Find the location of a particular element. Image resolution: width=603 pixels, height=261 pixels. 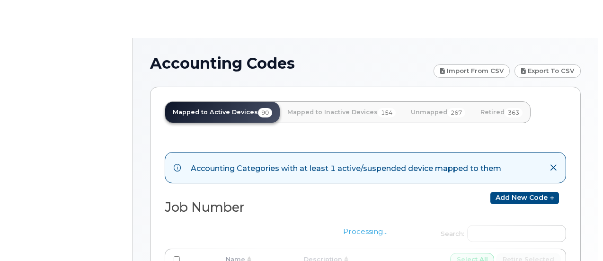

a: Mapped to Active Devices is located at coordinates (223, 112).